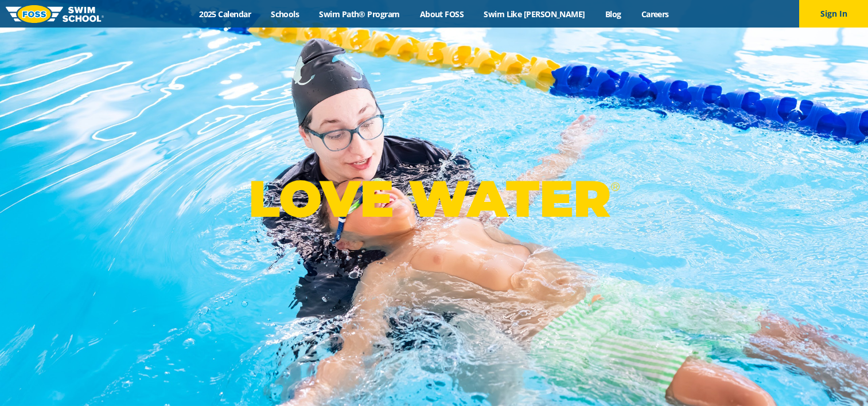 The height and width of the screenshot is (406, 868). I want to click on p: LOVE WATER, so click(434, 198).